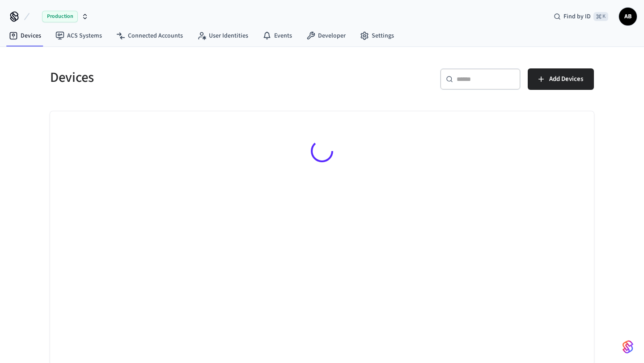 The width and height of the screenshot is (644, 363). Describe the element at coordinates (60, 16) in the screenshot. I see `span: Production` at that location.